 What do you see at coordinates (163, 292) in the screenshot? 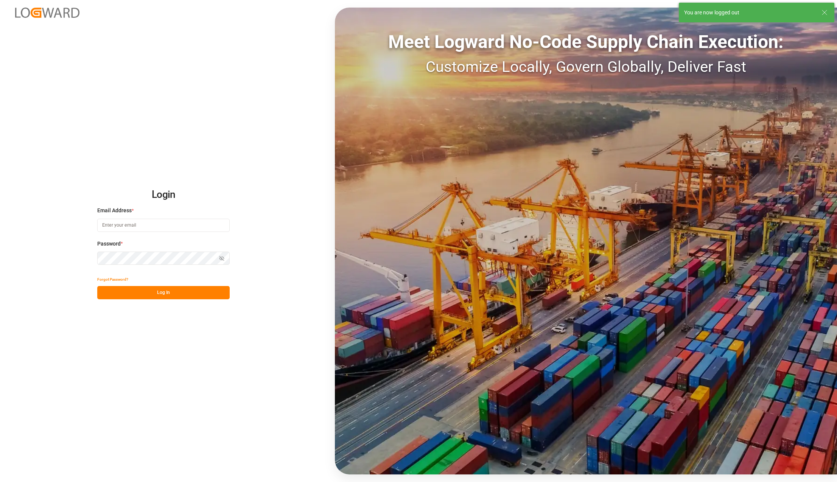
I see `button: Log In` at bounding box center [163, 292].